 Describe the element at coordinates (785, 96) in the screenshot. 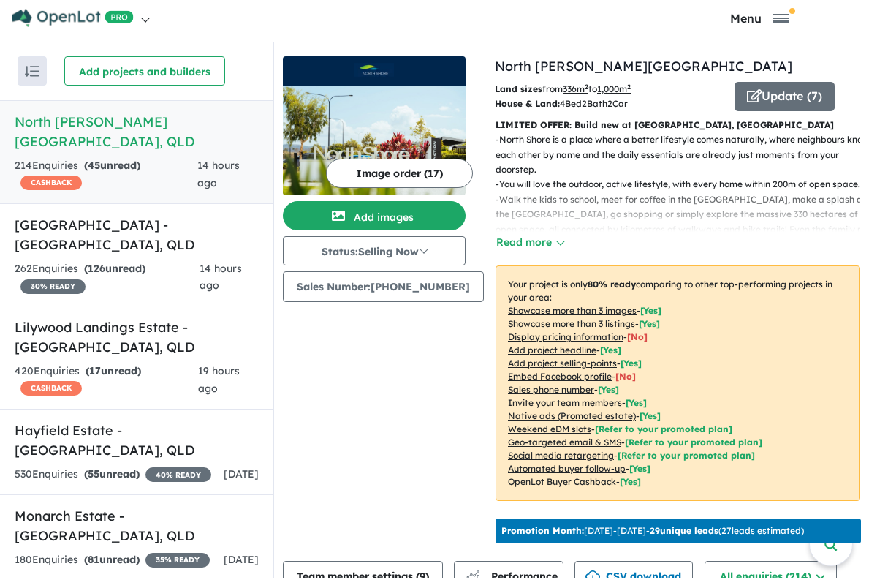

I see `button: Update (7)` at that location.